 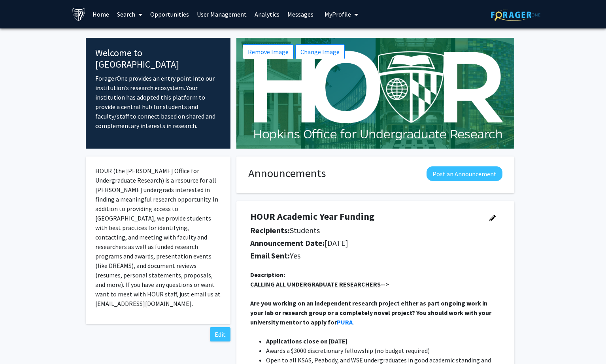 I want to click on h5: Yes, so click(x=364, y=256).